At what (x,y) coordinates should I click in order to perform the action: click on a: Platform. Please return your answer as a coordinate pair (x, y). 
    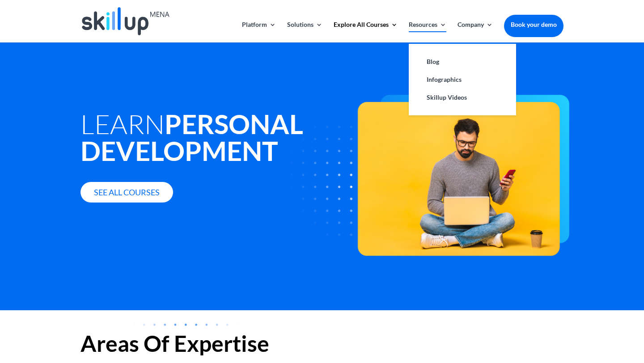
    Looking at the image, I should click on (259, 32).